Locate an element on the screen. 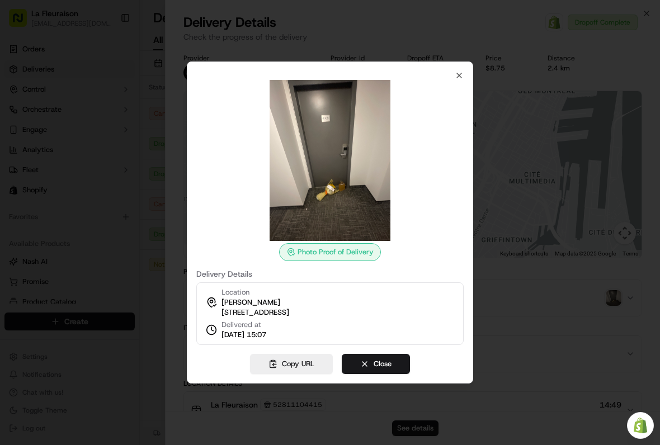  label: Delivery Details is located at coordinates (330, 274).